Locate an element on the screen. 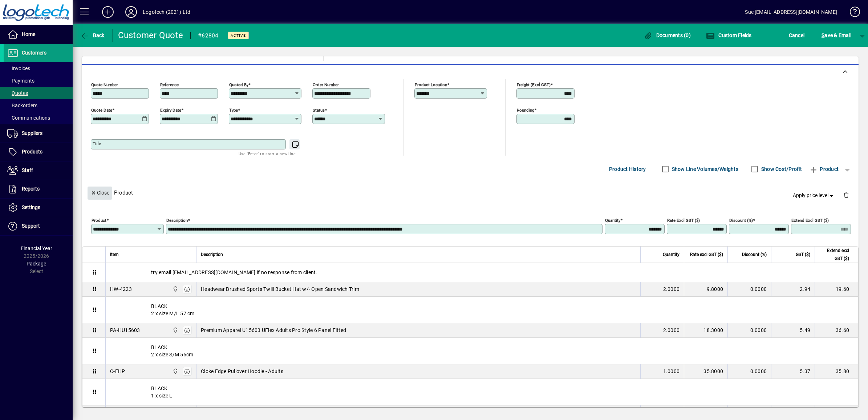 The width and height of the screenshot is (868, 420). span: Active is located at coordinates (238, 35).